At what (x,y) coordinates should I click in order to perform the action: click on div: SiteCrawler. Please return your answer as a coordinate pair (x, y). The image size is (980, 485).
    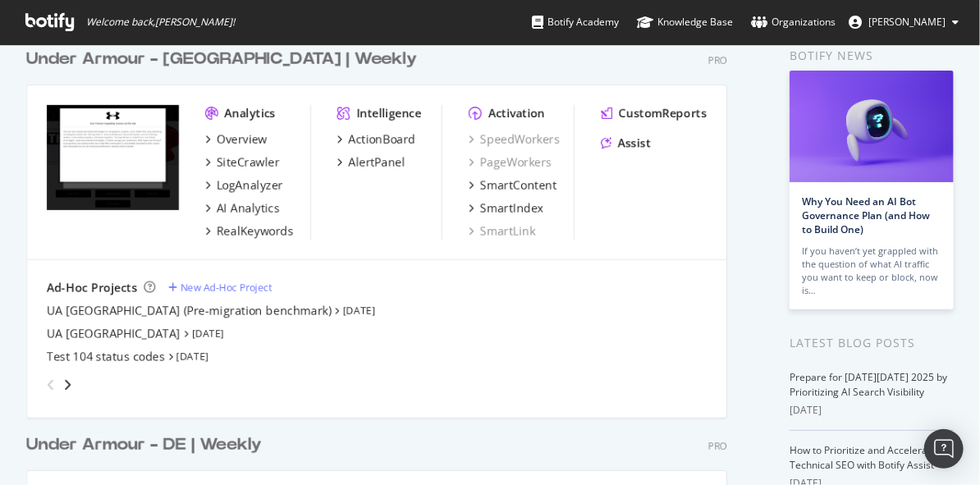
    Looking at the image, I should click on (248, 162).